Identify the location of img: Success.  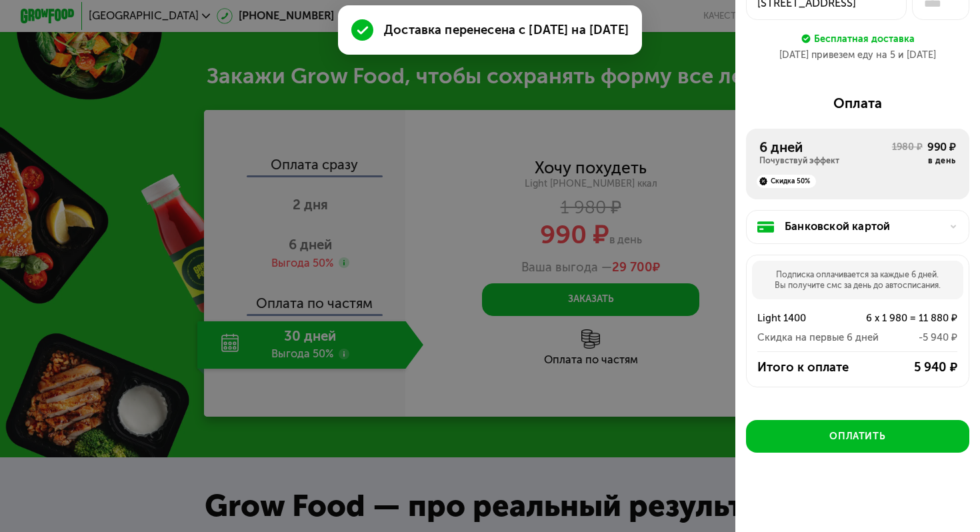
(362, 30).